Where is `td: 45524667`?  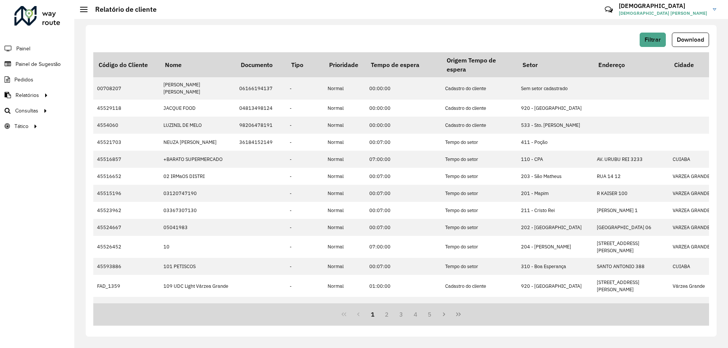 td: 45524667 is located at coordinates (126, 227).